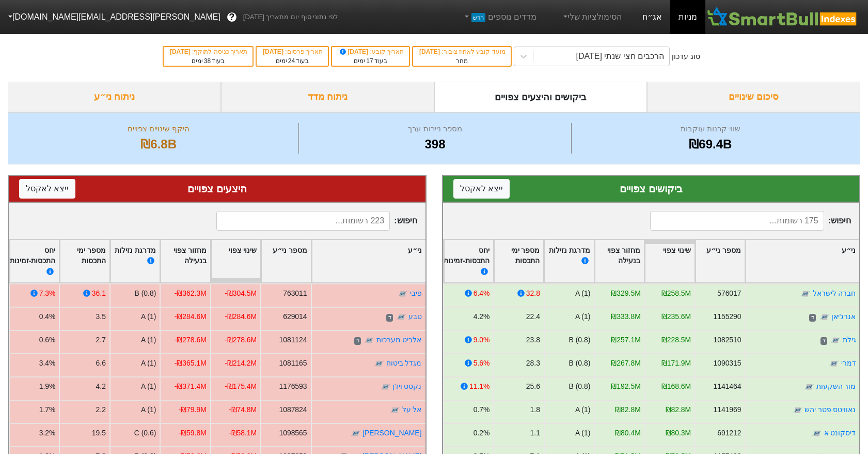 The image size is (868, 454). What do you see at coordinates (481, 363) in the screenshot?
I see `div: 5.6%` at bounding box center [481, 363].